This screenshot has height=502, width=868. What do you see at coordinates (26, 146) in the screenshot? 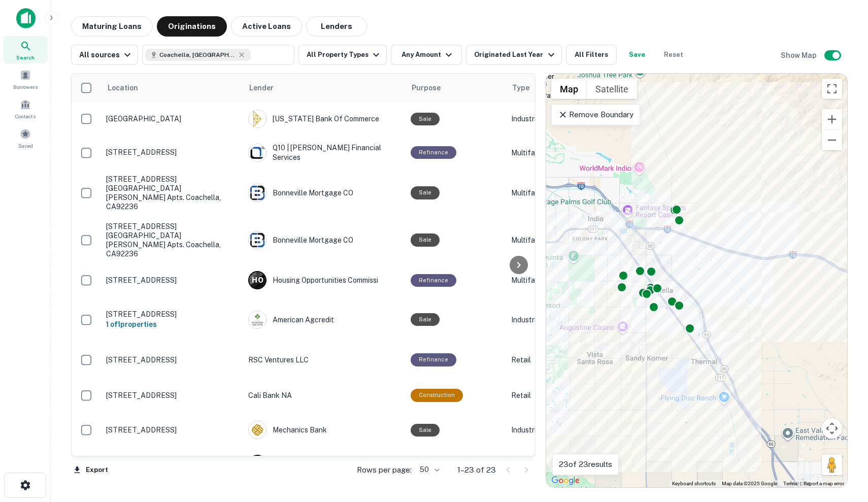
I see `span: Saved` at bounding box center [26, 146].